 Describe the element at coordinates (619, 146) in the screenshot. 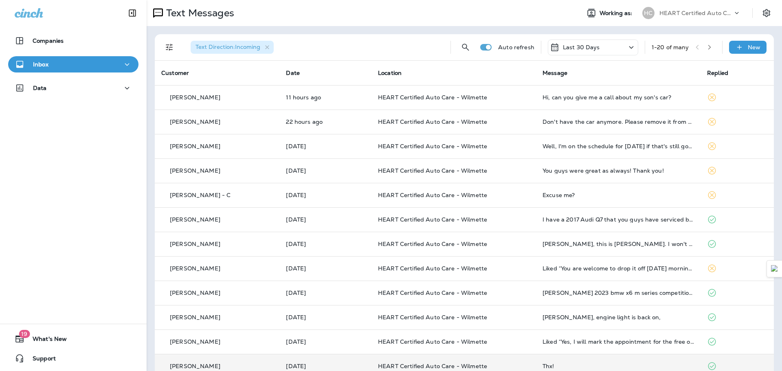

I see `div: Well, I'm on the schedule for tomorrow if that's still good.` at that location.